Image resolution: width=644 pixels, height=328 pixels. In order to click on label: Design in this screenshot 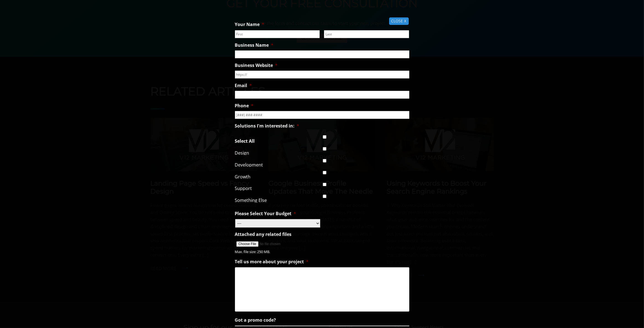, I will do `click(242, 153)`.